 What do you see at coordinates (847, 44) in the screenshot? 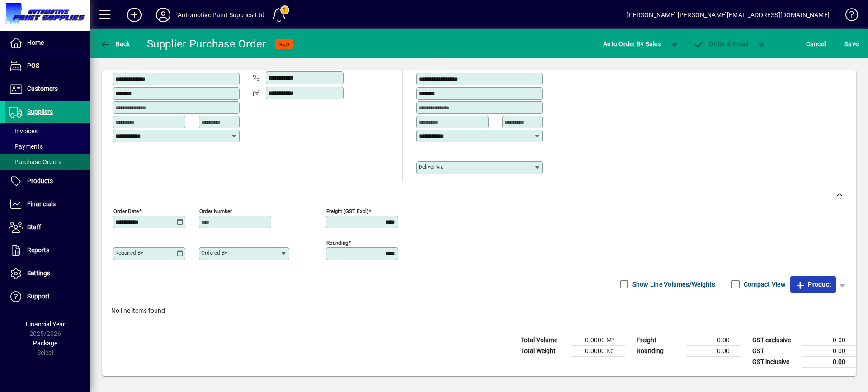
I see `span: S` at bounding box center [847, 44].